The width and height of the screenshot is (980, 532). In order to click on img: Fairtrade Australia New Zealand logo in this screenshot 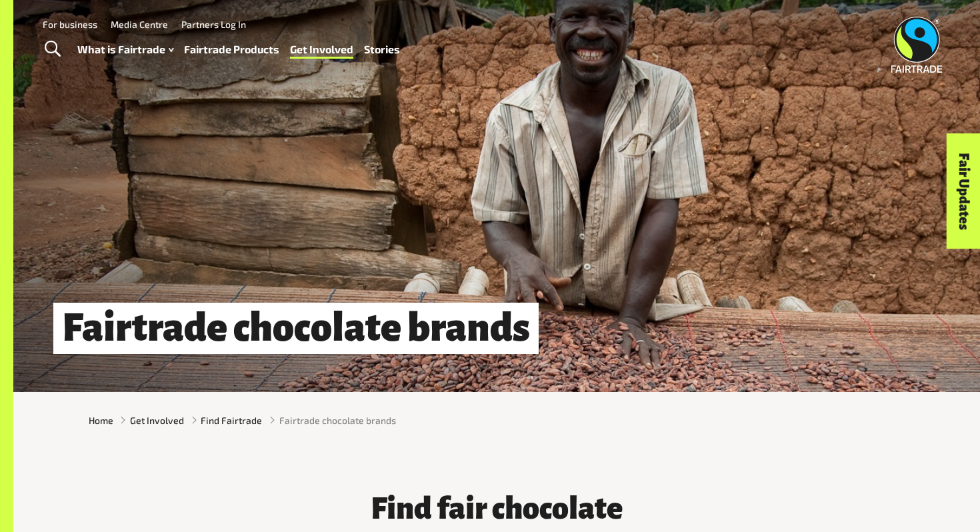, I will do `click(917, 44)`.